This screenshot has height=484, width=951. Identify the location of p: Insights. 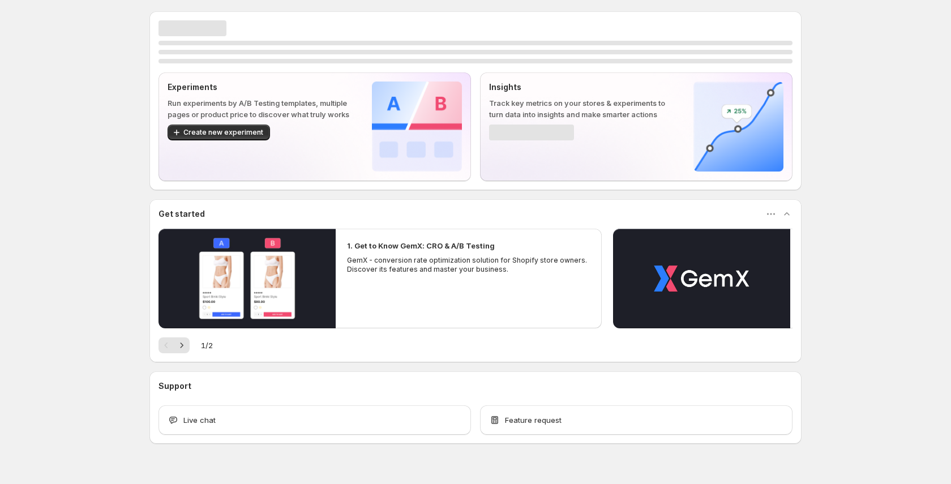
(582, 87).